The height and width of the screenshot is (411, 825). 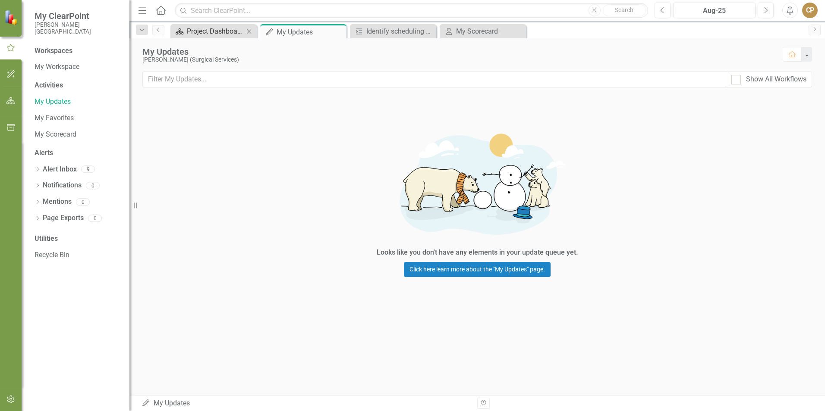 I want to click on div: Activities, so click(x=78, y=85).